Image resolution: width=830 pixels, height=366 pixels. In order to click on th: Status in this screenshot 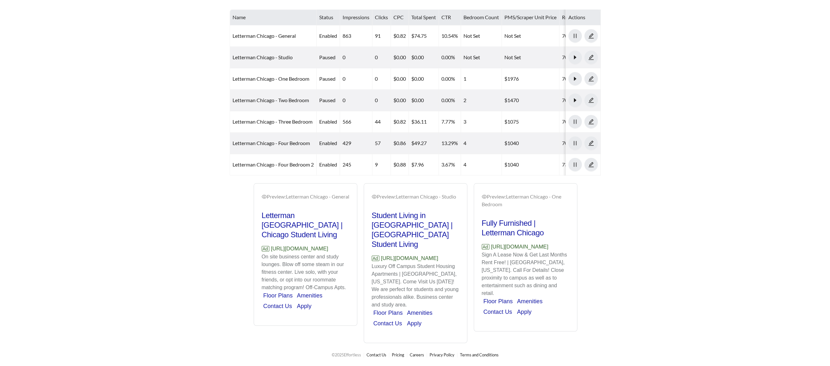, I will do `click(328, 17)`.